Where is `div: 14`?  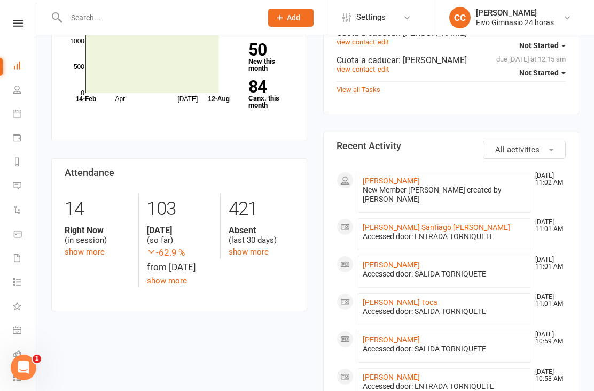
div: 14 is located at coordinates (97, 209).